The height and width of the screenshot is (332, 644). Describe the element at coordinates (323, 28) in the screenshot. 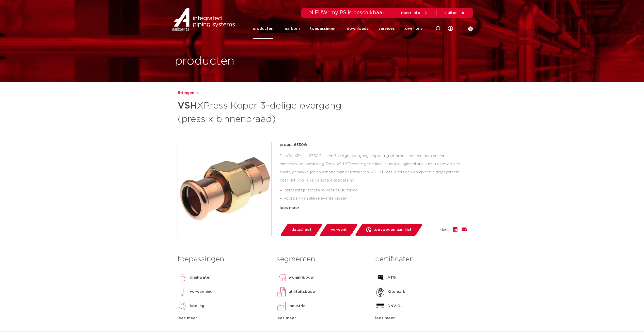

I see `a: toepassingen` at that location.